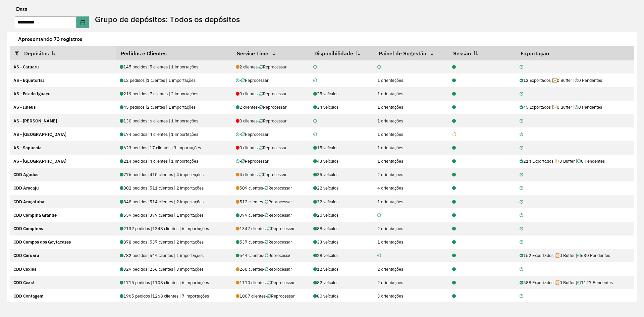 The width and height of the screenshot is (644, 317). Describe the element at coordinates (342, 161) in the screenshot. I see `div: 43 veículos` at that location.